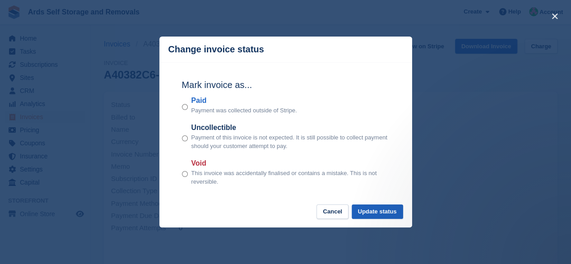 Image resolution: width=571 pixels, height=264 pixels. Describe the element at coordinates (332, 212) in the screenshot. I see `button: Cancel` at that location.